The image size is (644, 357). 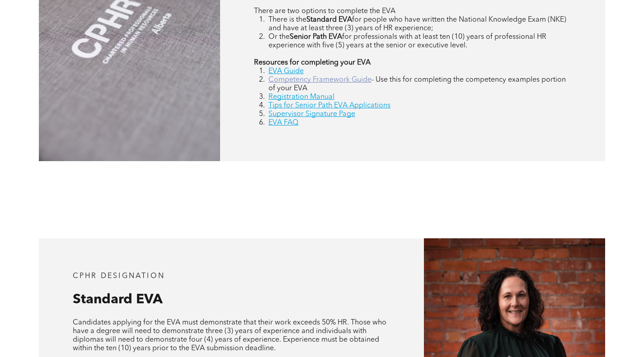 I want to click on span: CPHR DESIGNATION, so click(x=119, y=276).